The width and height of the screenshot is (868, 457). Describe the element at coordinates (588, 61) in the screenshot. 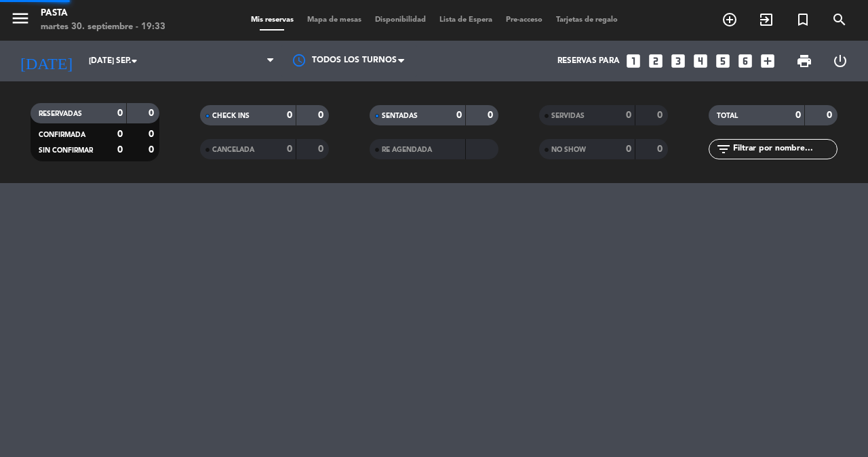

I see `span: Reservas para` at that location.